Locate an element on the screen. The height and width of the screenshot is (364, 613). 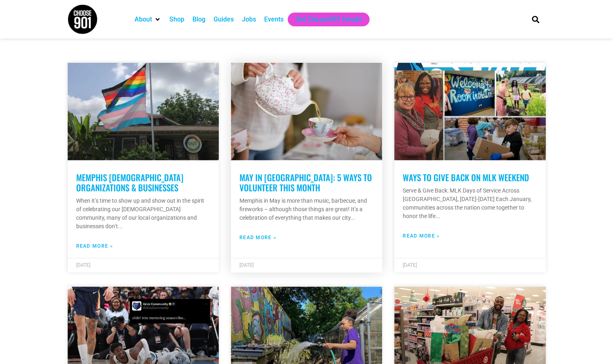
div: Events is located at coordinates (274, 19).